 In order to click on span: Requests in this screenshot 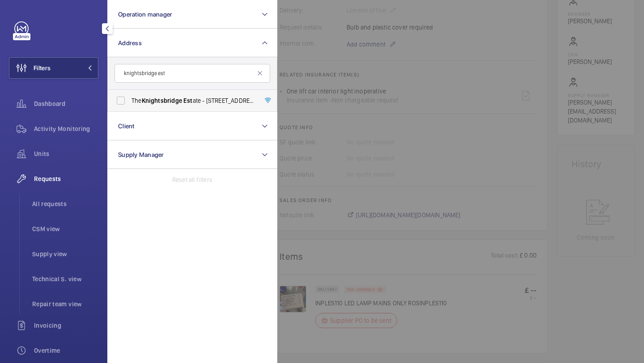, I will do `click(66, 179)`.